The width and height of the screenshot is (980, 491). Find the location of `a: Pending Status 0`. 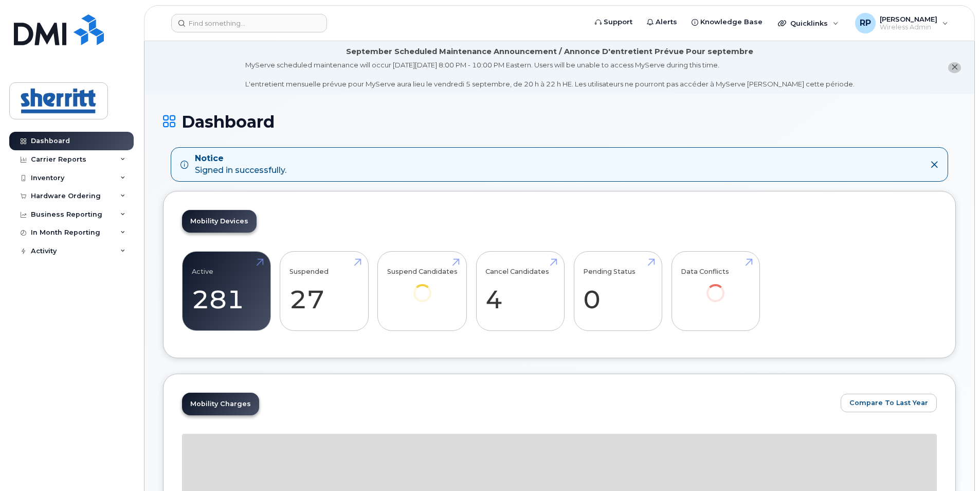

a: Pending Status 0 is located at coordinates (617, 291).